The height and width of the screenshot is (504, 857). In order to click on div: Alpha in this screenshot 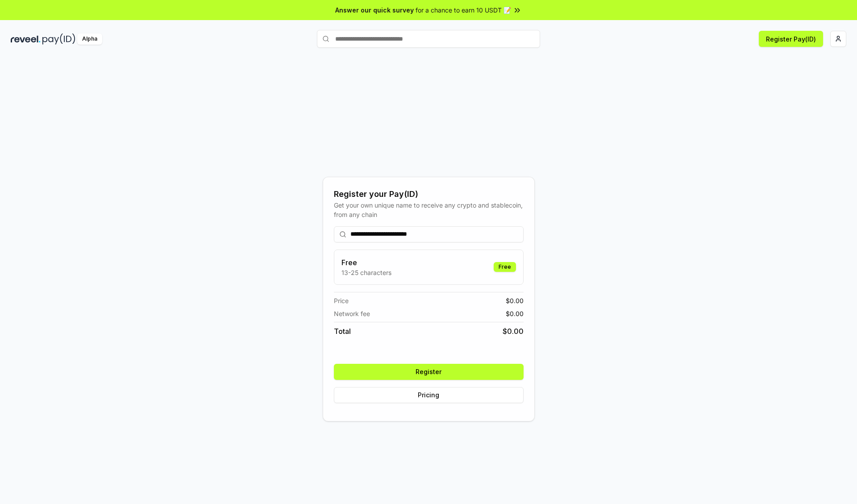, I will do `click(89, 39)`.